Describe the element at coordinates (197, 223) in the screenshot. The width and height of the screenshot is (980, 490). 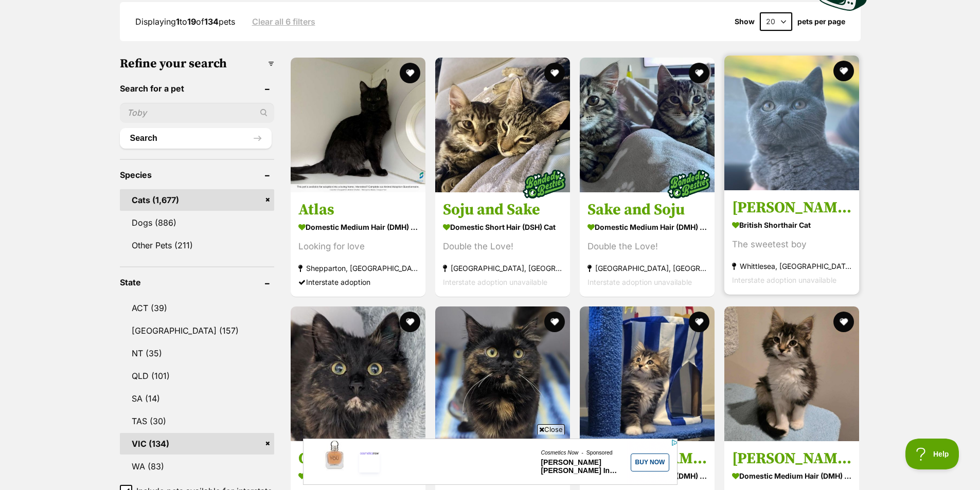
I see `a: Dogs (886)` at that location.